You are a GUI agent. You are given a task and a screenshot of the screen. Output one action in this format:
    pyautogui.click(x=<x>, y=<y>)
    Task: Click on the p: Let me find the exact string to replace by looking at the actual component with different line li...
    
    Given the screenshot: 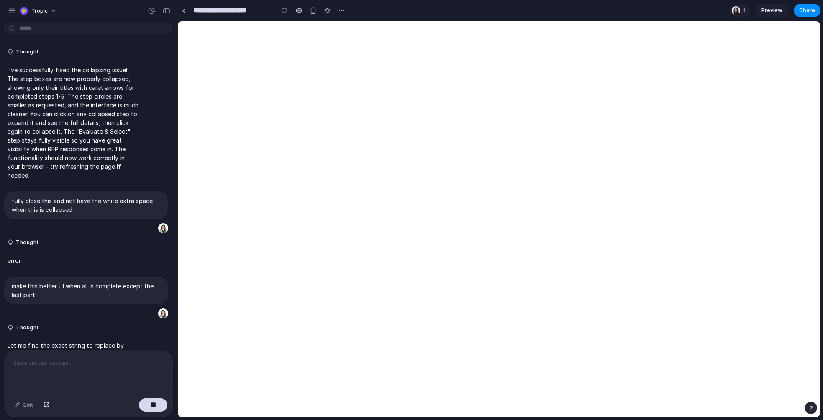 What is the action you would take?
    pyautogui.click(x=73, y=354)
    